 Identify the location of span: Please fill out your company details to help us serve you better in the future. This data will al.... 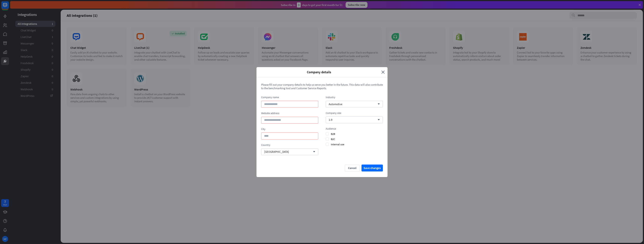
(322, 87).